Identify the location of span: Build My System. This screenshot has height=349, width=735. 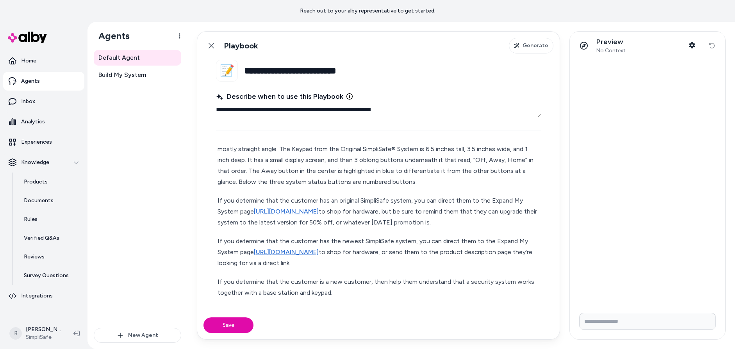
(122, 75).